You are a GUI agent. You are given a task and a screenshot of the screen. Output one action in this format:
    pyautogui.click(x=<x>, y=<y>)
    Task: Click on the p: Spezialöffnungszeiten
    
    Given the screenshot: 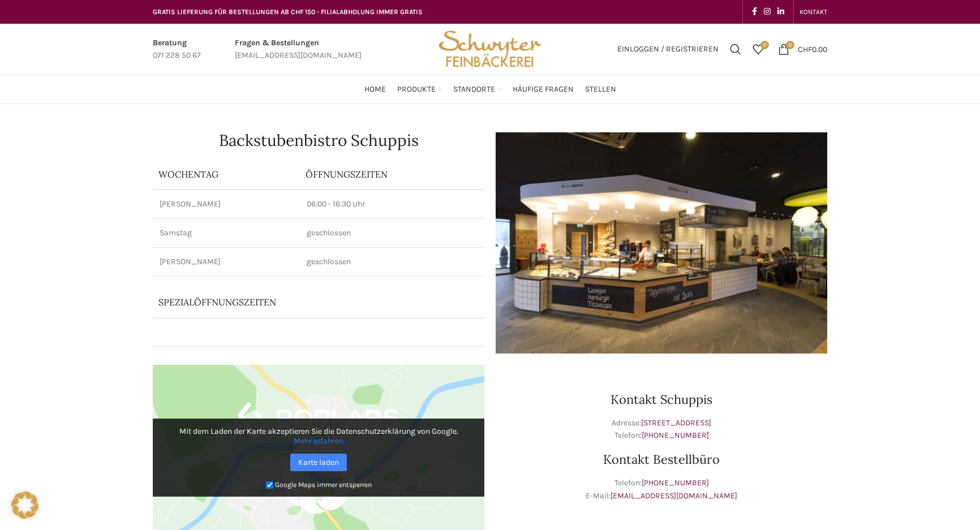 What is the action you would take?
    pyautogui.click(x=291, y=302)
    